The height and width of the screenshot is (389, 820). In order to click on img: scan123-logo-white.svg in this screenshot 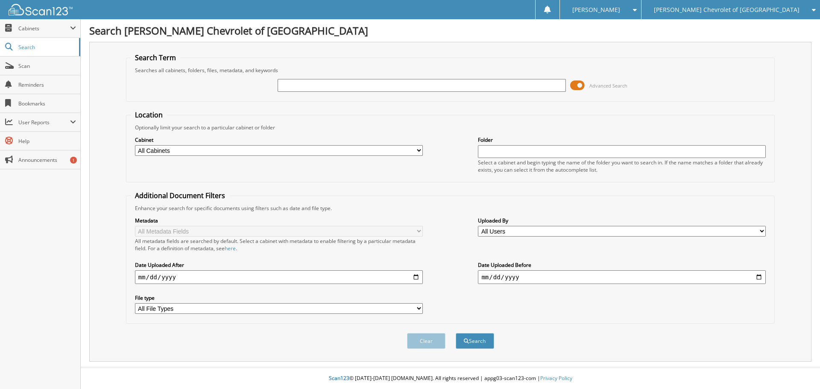, I will do `click(41, 9)`.